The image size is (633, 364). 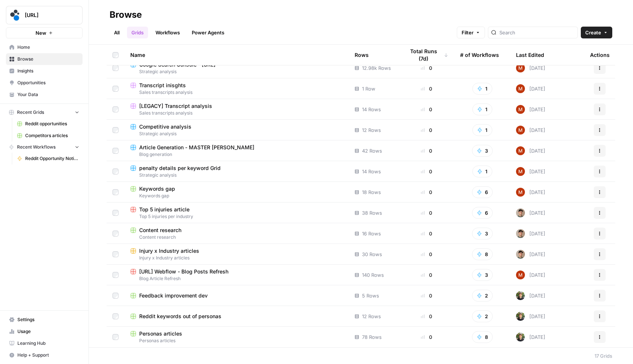 What do you see at coordinates (44, 320) in the screenshot?
I see `a: Settings` at bounding box center [44, 320].